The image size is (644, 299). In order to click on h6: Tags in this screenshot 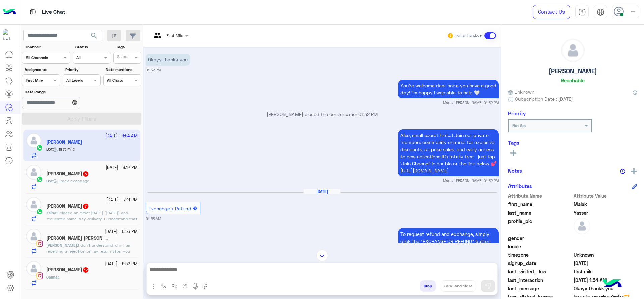, I will do `click(573, 143)`.